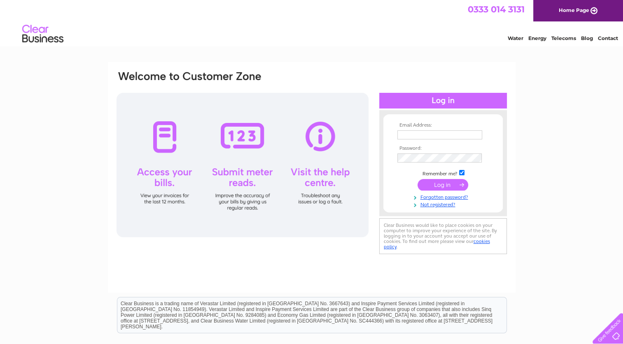 The height and width of the screenshot is (344, 623). What do you see at coordinates (538, 38) in the screenshot?
I see `a: Energy` at bounding box center [538, 38].